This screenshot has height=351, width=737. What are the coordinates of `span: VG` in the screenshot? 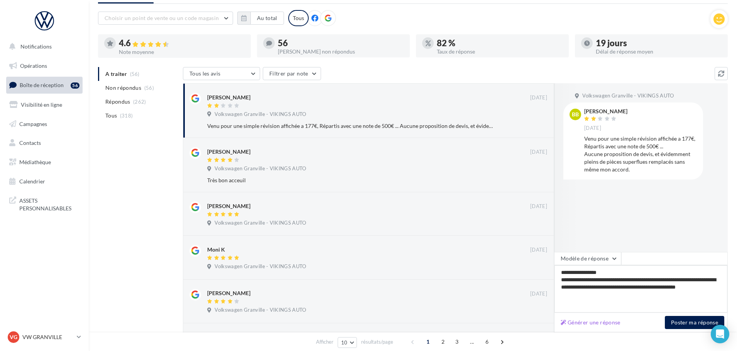 It's located at (14, 338).